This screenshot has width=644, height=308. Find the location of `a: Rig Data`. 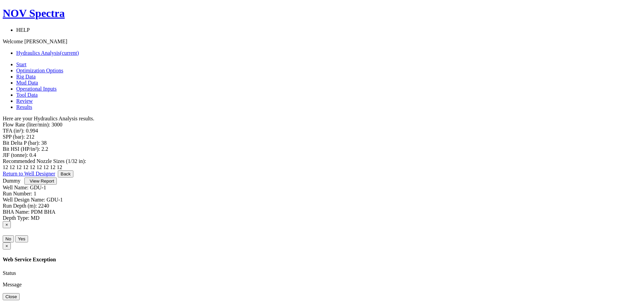

a: Rig Data is located at coordinates (26, 76).